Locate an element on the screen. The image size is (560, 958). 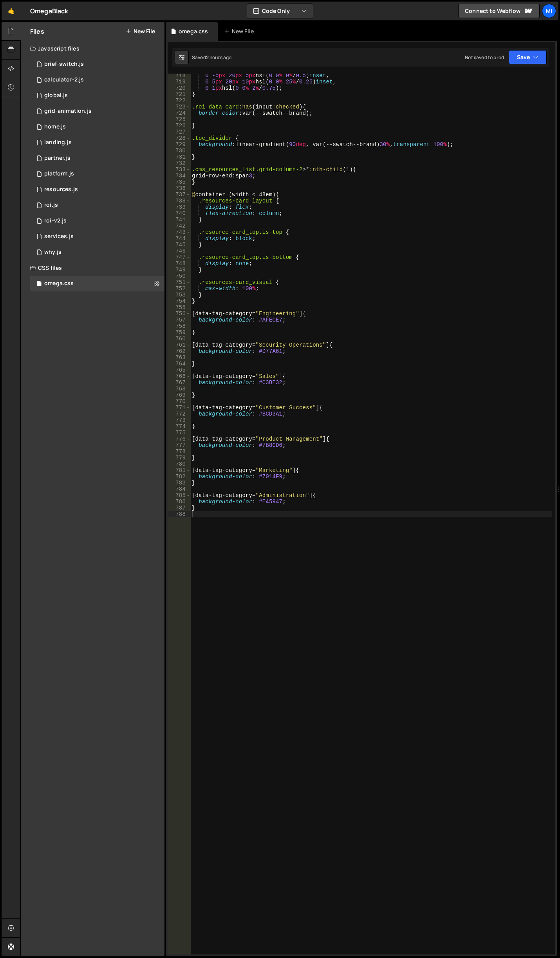
div: 757 is located at coordinates (179, 320).